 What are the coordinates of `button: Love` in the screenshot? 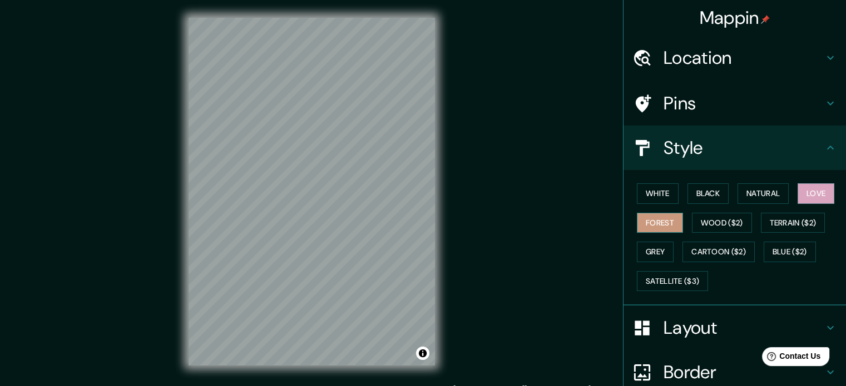 It's located at (816, 194).